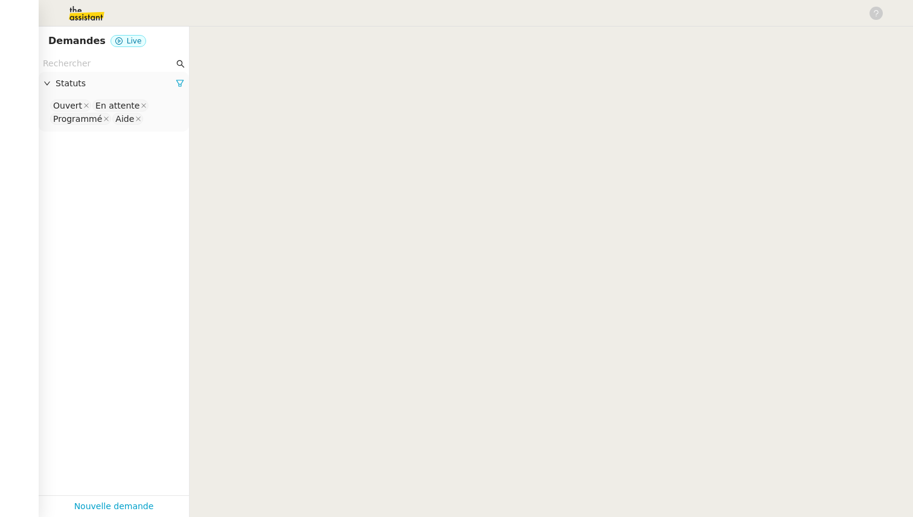 This screenshot has height=517, width=913. Describe the element at coordinates (134, 41) in the screenshot. I see `span: Live` at that location.